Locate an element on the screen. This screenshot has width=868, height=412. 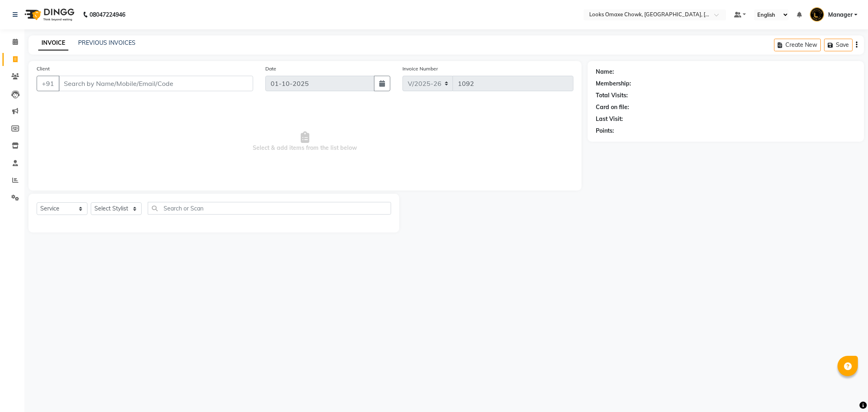
label: Date is located at coordinates (271, 69).